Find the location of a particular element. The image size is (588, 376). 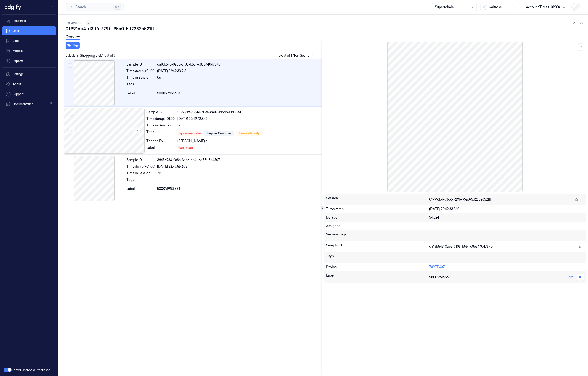

span: 1 of 2278 is located at coordinates (71, 23).